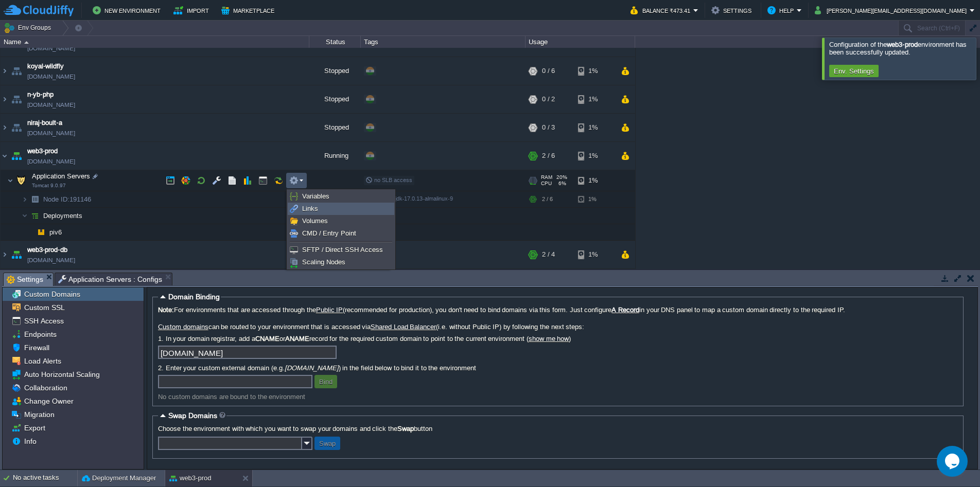 Image resolution: width=980 pixels, height=487 pixels. I want to click on span: Scaling Nodes, so click(324, 262).